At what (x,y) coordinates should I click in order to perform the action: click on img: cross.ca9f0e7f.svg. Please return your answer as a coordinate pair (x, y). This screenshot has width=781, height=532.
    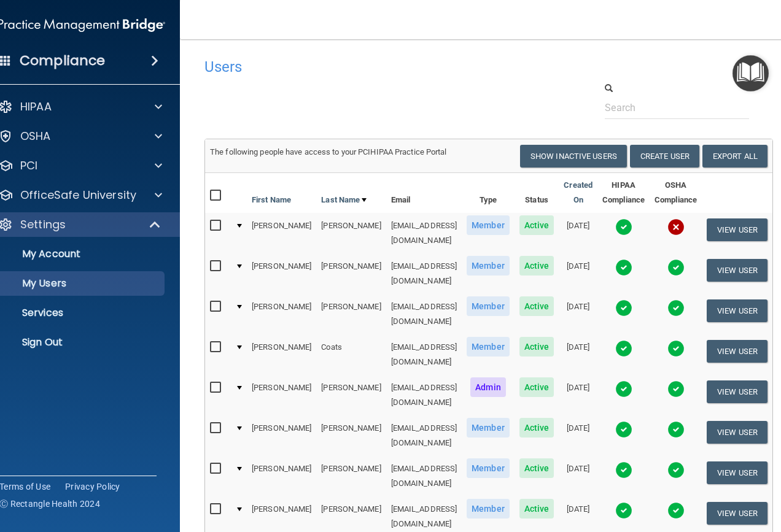
    Looking at the image, I should click on (676, 227).